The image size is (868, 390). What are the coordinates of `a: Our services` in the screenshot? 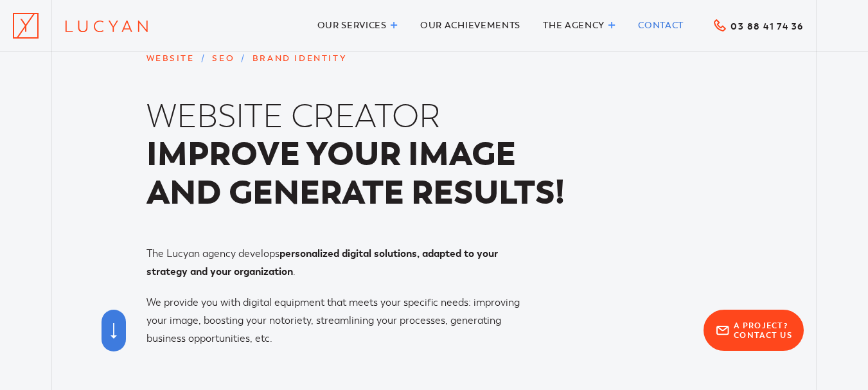 It's located at (357, 25).